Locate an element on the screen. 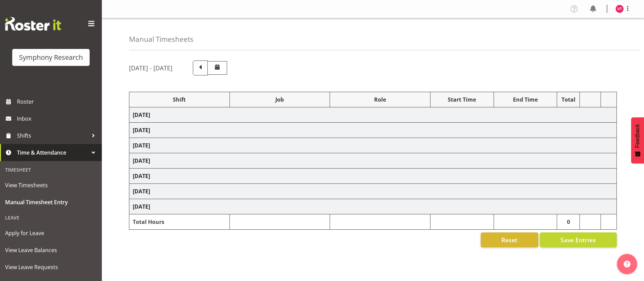 Image resolution: width=644 pixels, height=281 pixels. td: 0 is located at coordinates (569, 222).